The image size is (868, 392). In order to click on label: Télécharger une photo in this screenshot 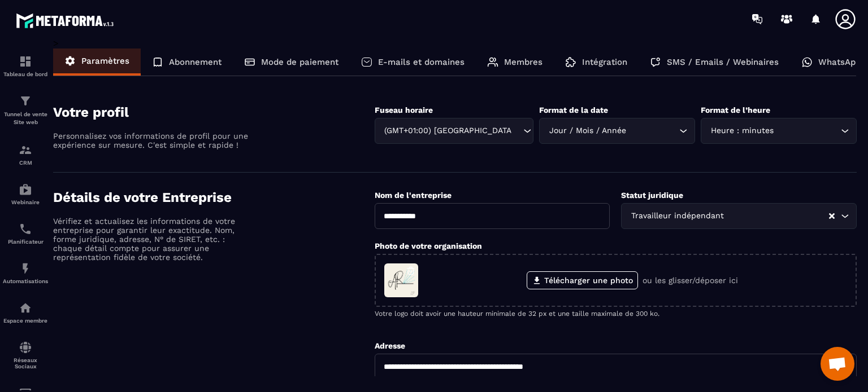, I will do `click(582, 280)`.